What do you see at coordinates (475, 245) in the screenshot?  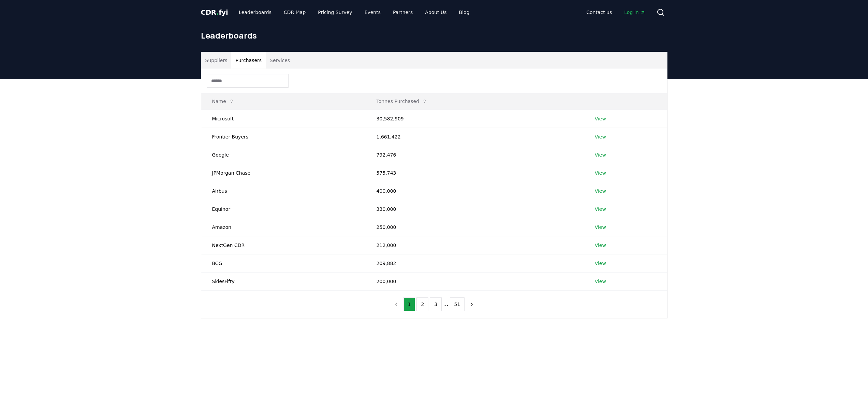 I see `td: 212,000` at bounding box center [475, 245].